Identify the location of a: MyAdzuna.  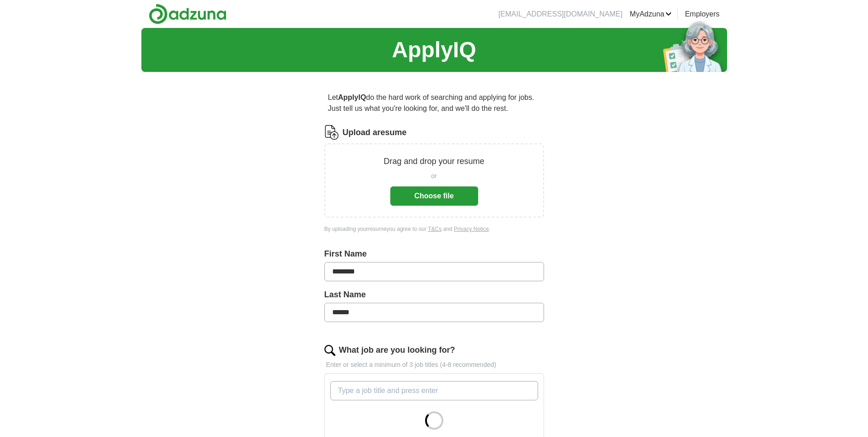
(650, 14).